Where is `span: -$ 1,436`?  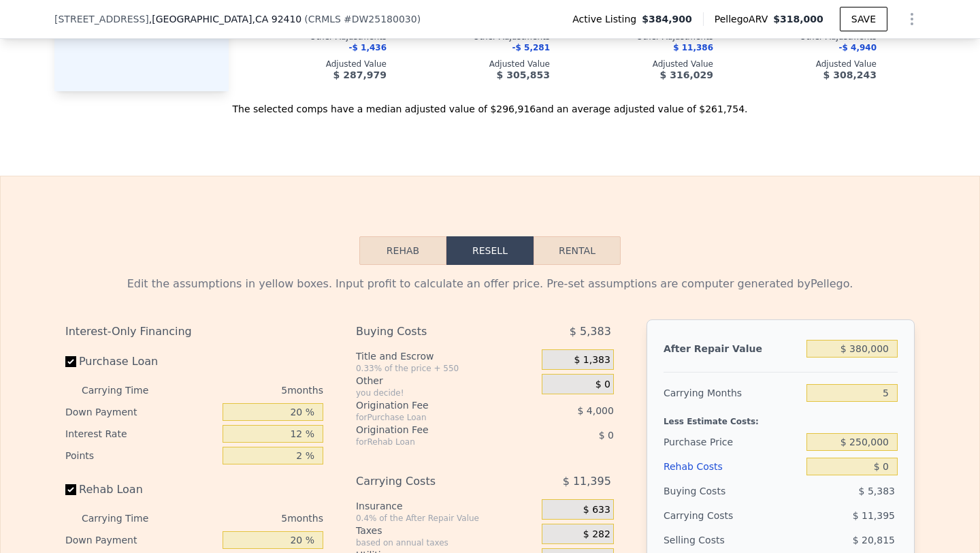
span: -$ 1,436 is located at coordinates (367, 47).